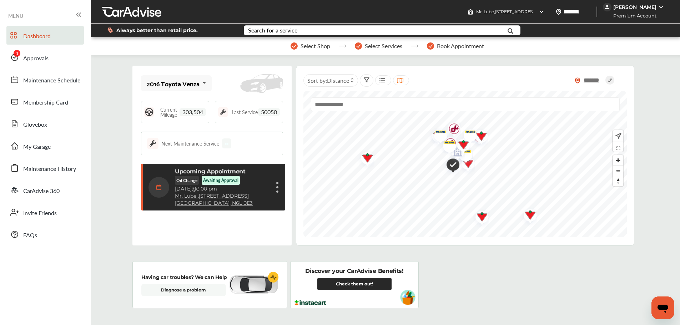  Describe the element at coordinates (50, 169) in the screenshot. I see `span: Maintenance History` at that location.